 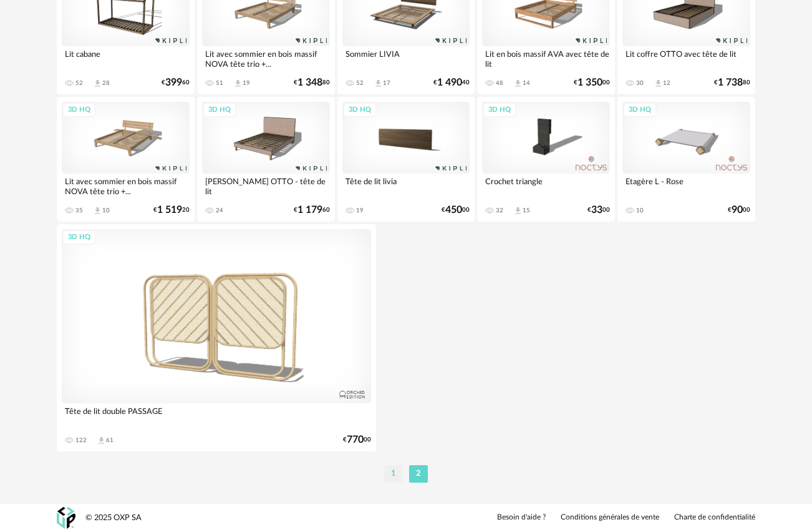 What do you see at coordinates (687, 186) in the screenshot?
I see `div: Etagère L - Rose` at bounding box center [687, 186].